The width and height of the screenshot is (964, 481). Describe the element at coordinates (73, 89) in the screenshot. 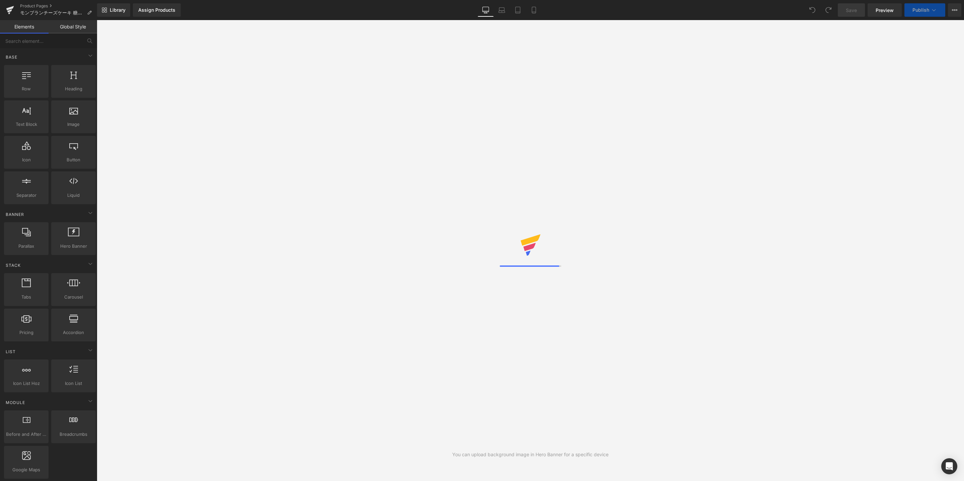

I see `span: Heading` at that location.